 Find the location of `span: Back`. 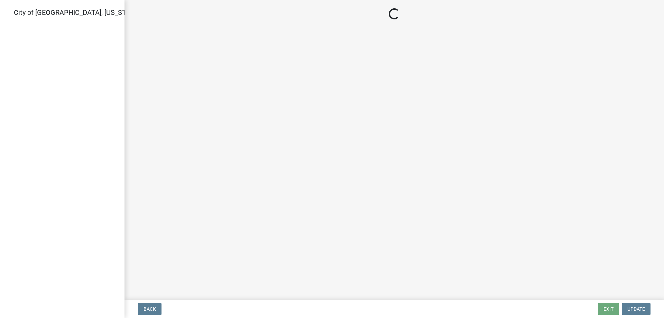

span: Back is located at coordinates (150, 309).